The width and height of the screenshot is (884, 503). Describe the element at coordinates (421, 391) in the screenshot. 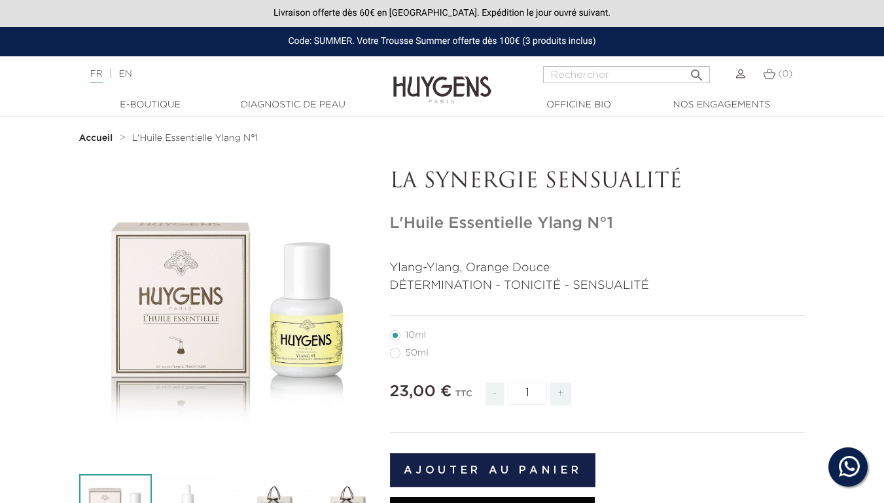

I see `span: 23,00 €` at that location.